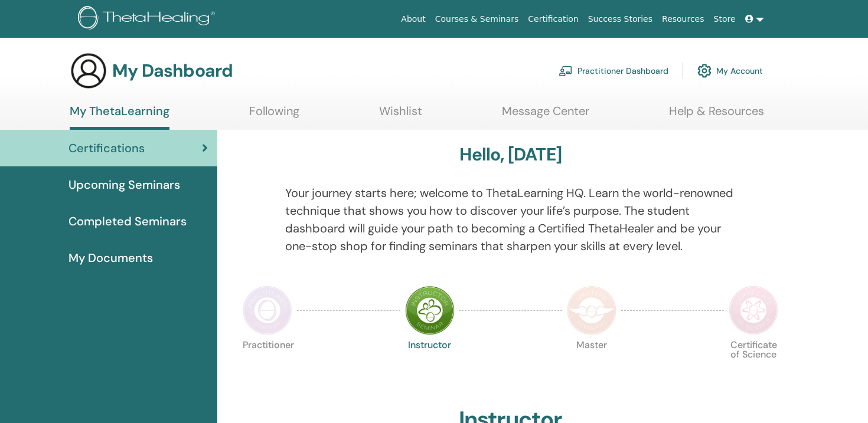 The width and height of the screenshot is (868, 423). What do you see at coordinates (620, 19) in the screenshot?
I see `a: Success Stories` at bounding box center [620, 19].